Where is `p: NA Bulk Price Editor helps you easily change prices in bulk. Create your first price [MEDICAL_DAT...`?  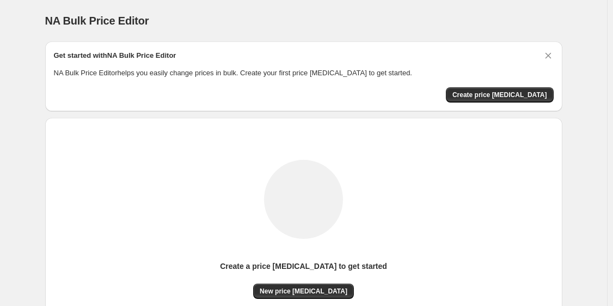 p: NA Bulk Price Editor helps you easily change prices in bulk. Create your first price [MEDICAL_DAT... is located at coordinates (304, 73).